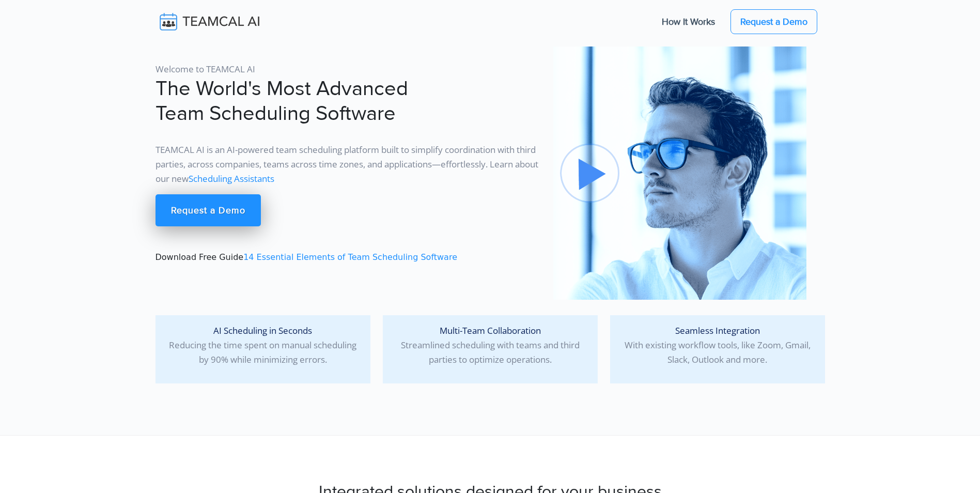 The image size is (980, 493). What do you see at coordinates (231, 179) in the screenshot?
I see `a: Scheduling Assistants` at bounding box center [231, 179].